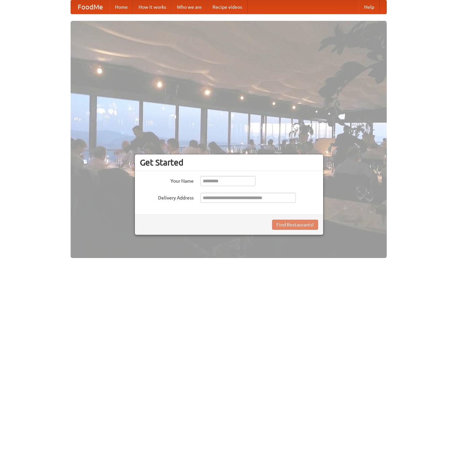 The width and height of the screenshot is (457, 476). What do you see at coordinates (369, 7) in the screenshot?
I see `a: Help` at bounding box center [369, 7].